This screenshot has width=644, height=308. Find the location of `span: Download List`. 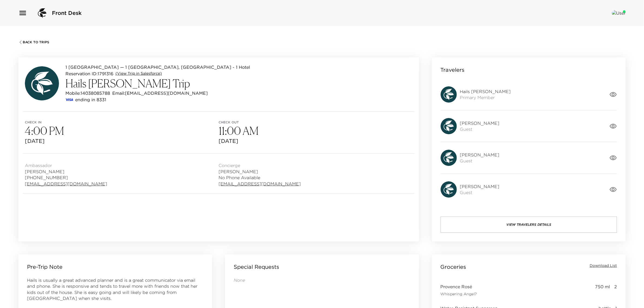

span: Download List is located at coordinates (603, 265).